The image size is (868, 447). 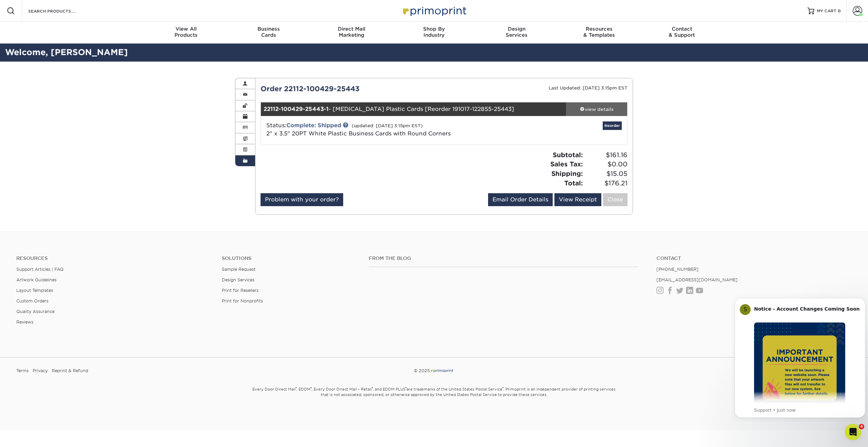 What do you see at coordinates (75, 118) in the screenshot?
I see `p: Message from Support, sent Just now` at bounding box center [75, 118].